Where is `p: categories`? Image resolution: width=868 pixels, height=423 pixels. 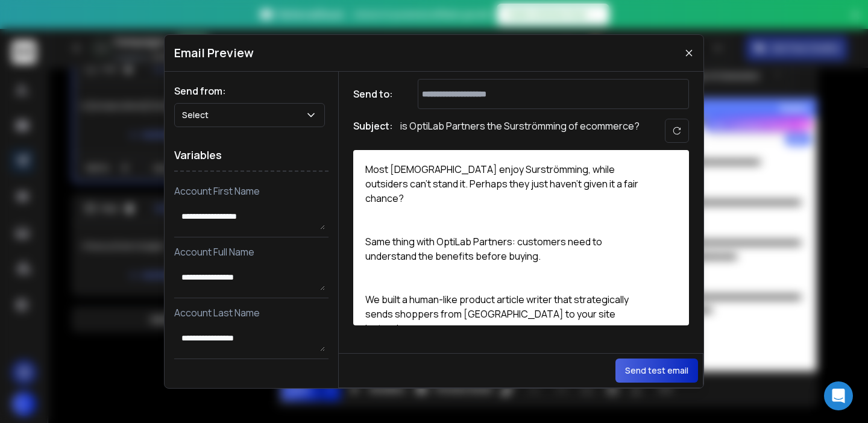
p: categories is located at coordinates (252, 381).